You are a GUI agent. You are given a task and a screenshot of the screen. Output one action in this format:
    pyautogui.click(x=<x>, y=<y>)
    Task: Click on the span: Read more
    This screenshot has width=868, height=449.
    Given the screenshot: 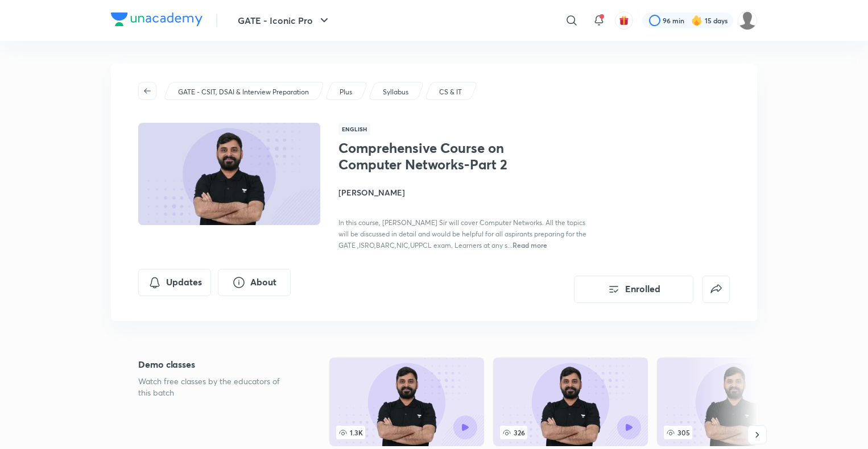 What is the action you would take?
    pyautogui.click(x=529, y=245)
    